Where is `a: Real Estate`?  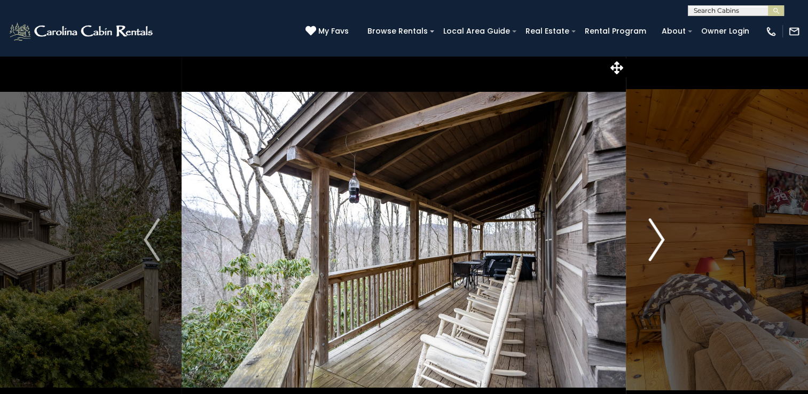 a: Real Estate is located at coordinates (547, 31).